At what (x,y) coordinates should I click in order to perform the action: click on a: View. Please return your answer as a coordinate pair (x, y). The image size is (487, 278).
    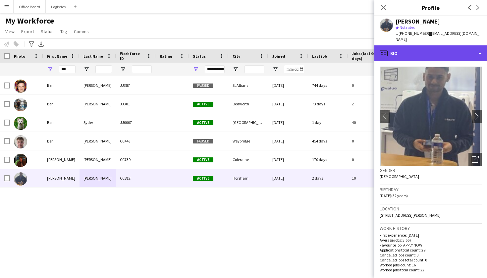
    Looking at the image, I should click on (10, 31).